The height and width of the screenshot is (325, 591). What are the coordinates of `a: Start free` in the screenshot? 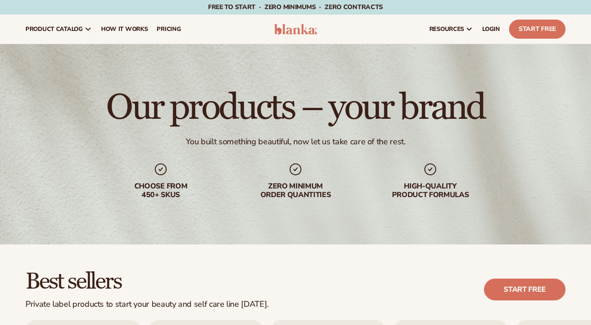 It's located at (525, 290).